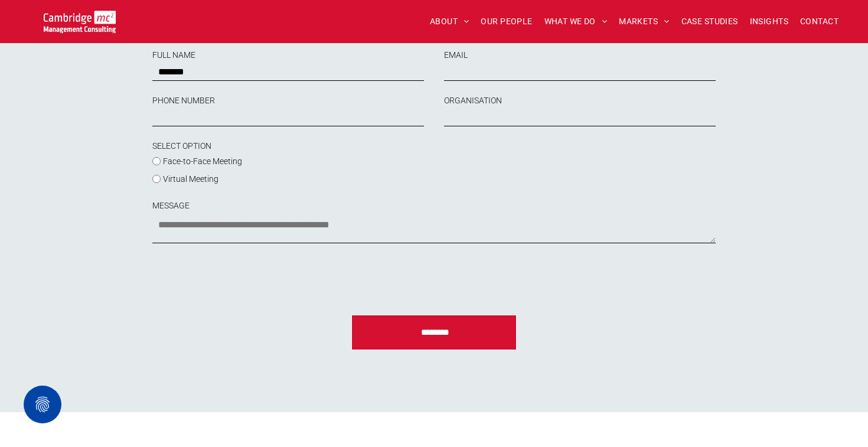 The width and height of the screenshot is (868, 447). Describe the element at coordinates (506, 21) in the screenshot. I see `a: OUR PEOPLE` at that location.